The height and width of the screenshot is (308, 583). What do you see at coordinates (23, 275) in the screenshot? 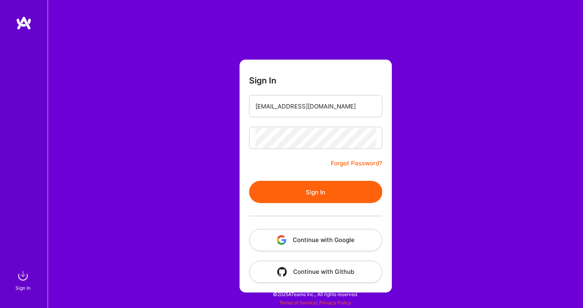
I see `img: sign in` at bounding box center [23, 275].